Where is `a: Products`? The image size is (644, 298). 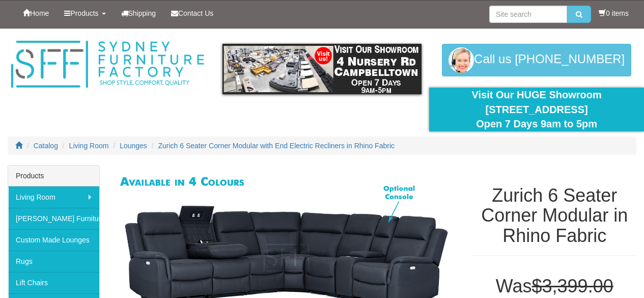 a: Products is located at coordinates (84, 14).